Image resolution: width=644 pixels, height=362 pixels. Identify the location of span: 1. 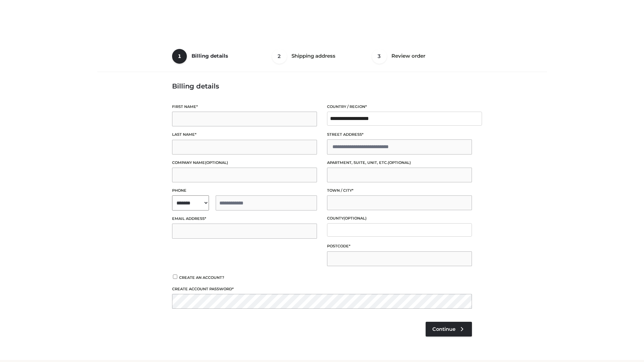
(179, 56).